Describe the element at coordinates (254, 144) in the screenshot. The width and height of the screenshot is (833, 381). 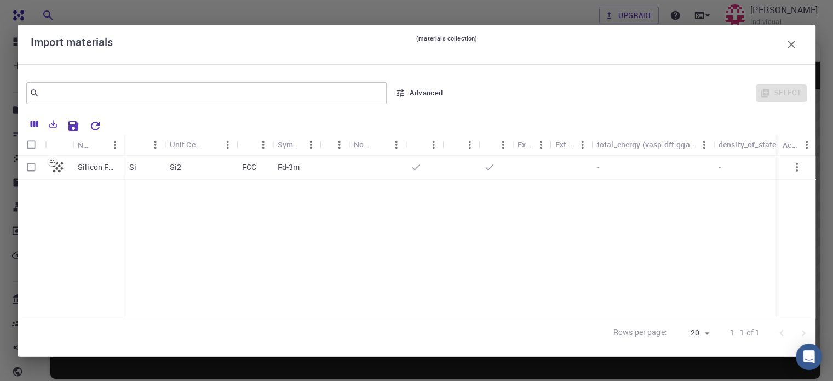
I see `div: Lattice` at that location.